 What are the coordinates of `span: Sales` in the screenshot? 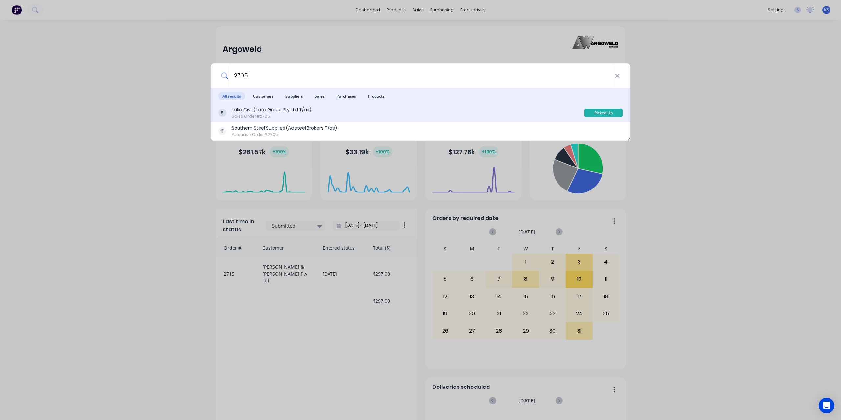 It's located at (320, 96).